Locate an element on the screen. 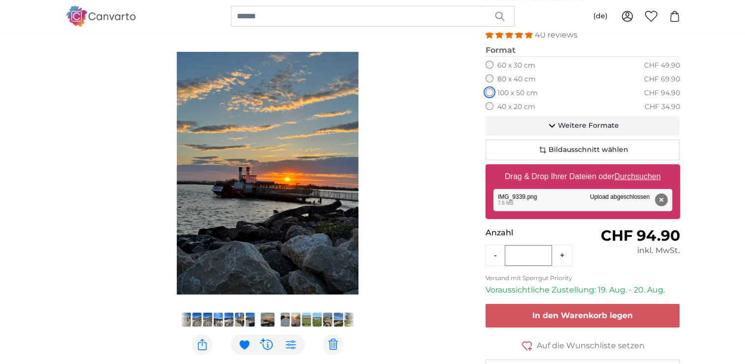 The image size is (745, 364). button: Auf die Wunschliste setzen is located at coordinates (583, 345).